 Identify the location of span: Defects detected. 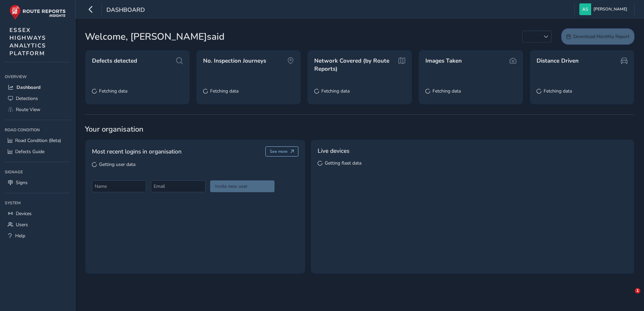
(114, 61).